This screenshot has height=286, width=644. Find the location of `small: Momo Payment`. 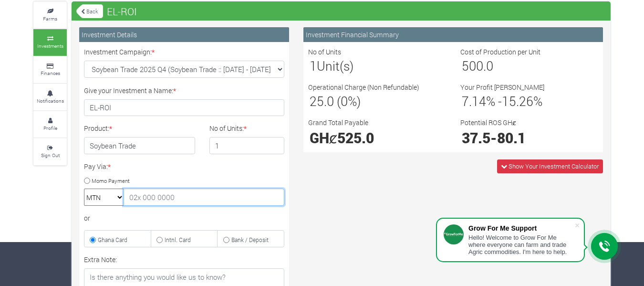

small: Momo Payment is located at coordinates (111, 180).